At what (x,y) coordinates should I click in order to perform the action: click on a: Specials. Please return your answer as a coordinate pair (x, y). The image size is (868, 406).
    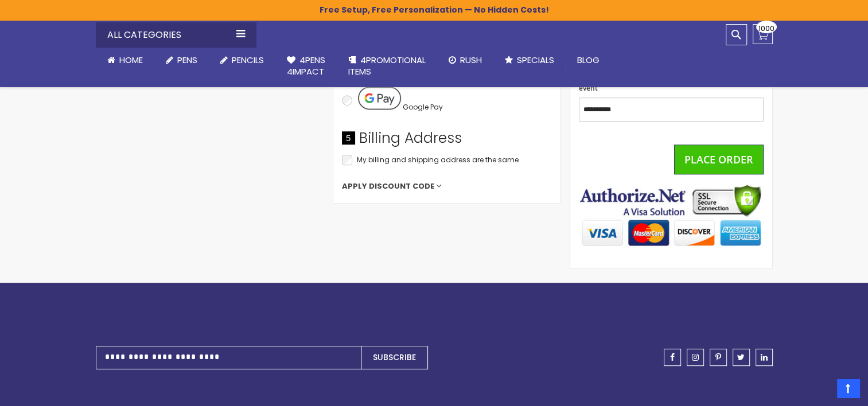
    Looking at the image, I should click on (530, 61).